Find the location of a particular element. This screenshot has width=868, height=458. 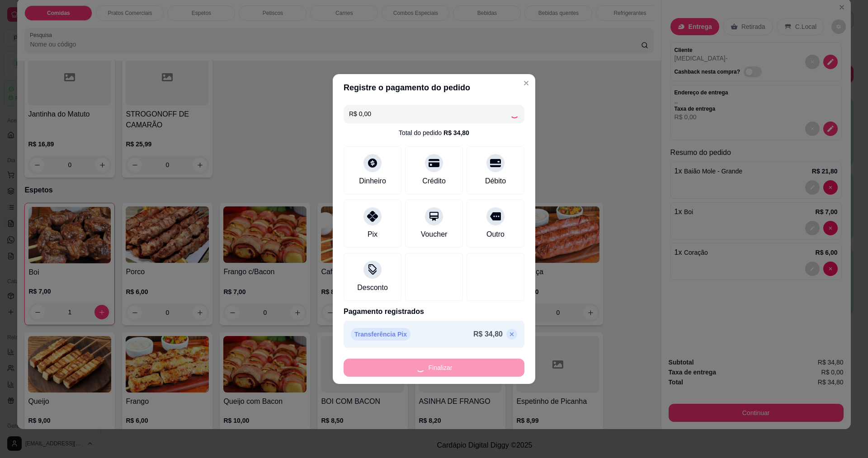

div: Voucher is located at coordinates (434, 234).